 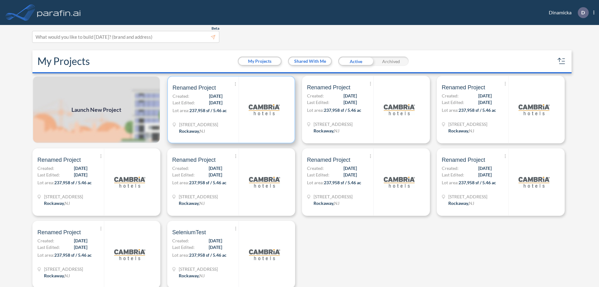 What do you see at coordinates (215, 28) in the screenshot?
I see `span: Beta` at bounding box center [215, 28].